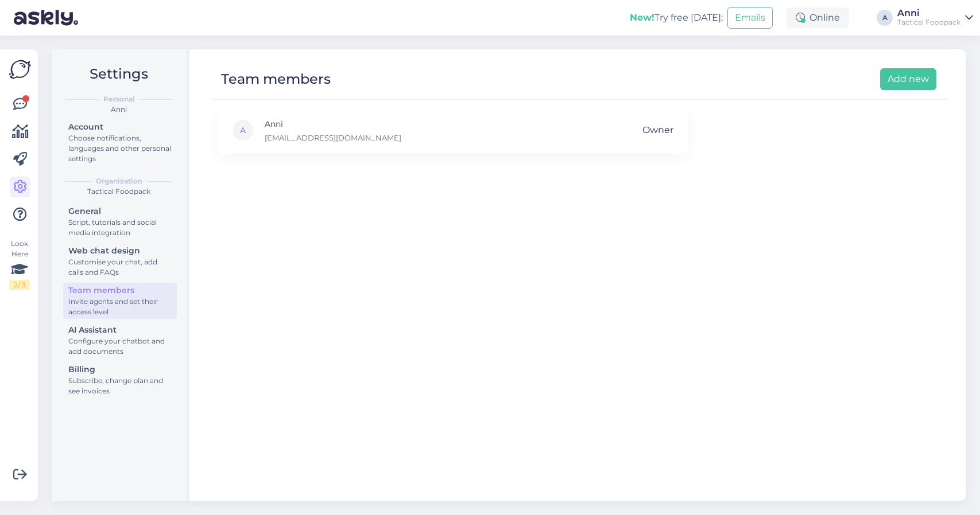 The width and height of the screenshot is (980, 515). I want to click on div: Customise your chat, add calls and FAQs, so click(120, 268).